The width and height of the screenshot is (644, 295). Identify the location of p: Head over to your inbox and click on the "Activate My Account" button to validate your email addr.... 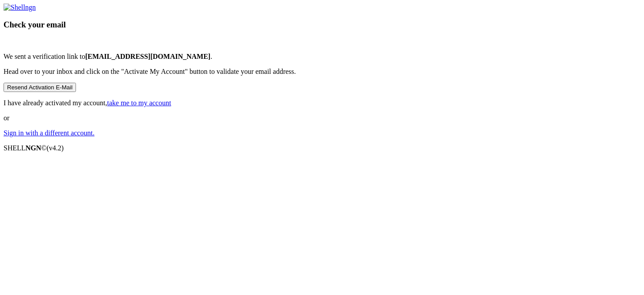
(322, 72).